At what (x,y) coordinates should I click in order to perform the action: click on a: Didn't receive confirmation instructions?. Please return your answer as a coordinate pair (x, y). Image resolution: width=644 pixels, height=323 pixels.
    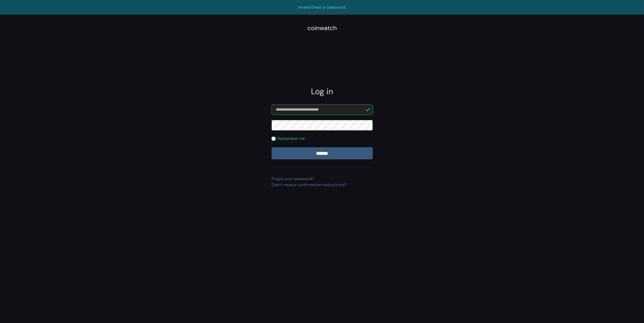
    Looking at the image, I should click on (309, 185).